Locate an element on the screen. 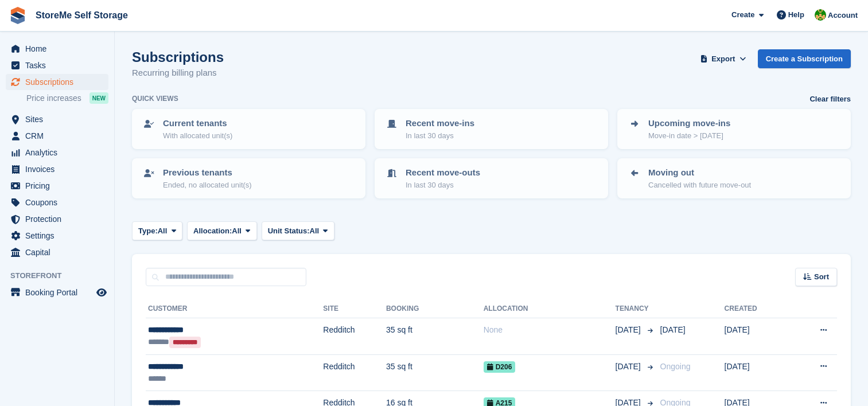 This screenshot has height=406, width=868. span: Export is located at coordinates (723, 59).